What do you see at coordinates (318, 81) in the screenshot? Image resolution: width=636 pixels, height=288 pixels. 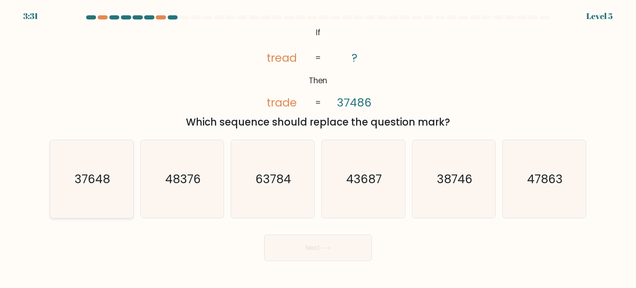 I see `tspan: Then` at bounding box center [318, 81].